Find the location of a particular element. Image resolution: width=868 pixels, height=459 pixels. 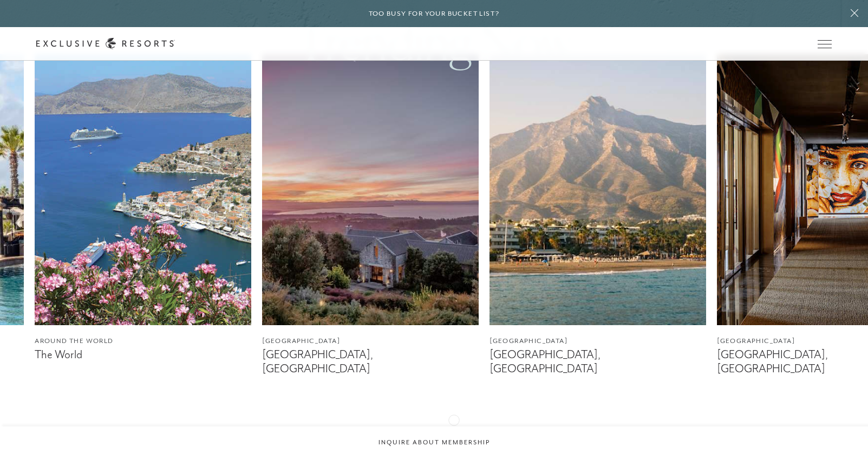

h6: Too busy for your bucket list? is located at coordinates (434, 14).